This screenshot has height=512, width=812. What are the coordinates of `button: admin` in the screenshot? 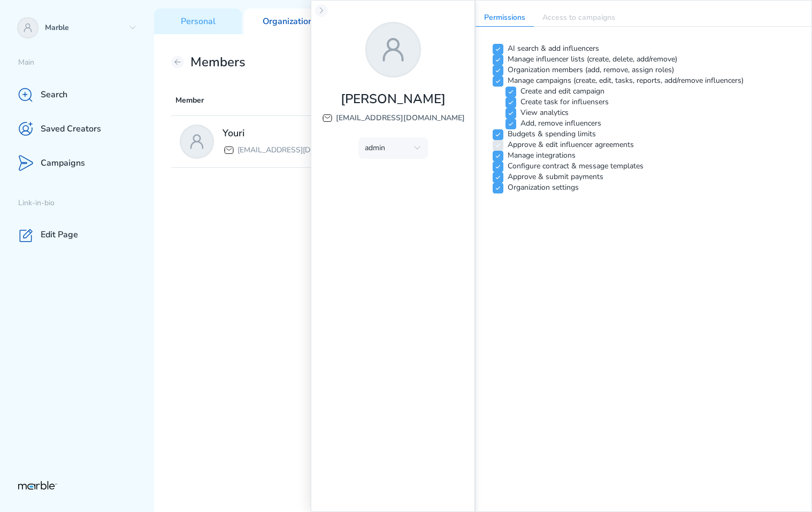 It's located at (393, 148).